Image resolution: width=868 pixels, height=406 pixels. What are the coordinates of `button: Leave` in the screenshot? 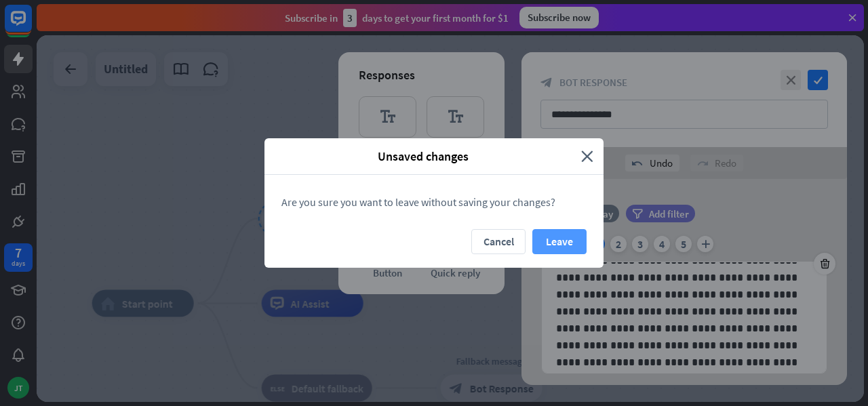 It's located at (560, 241).